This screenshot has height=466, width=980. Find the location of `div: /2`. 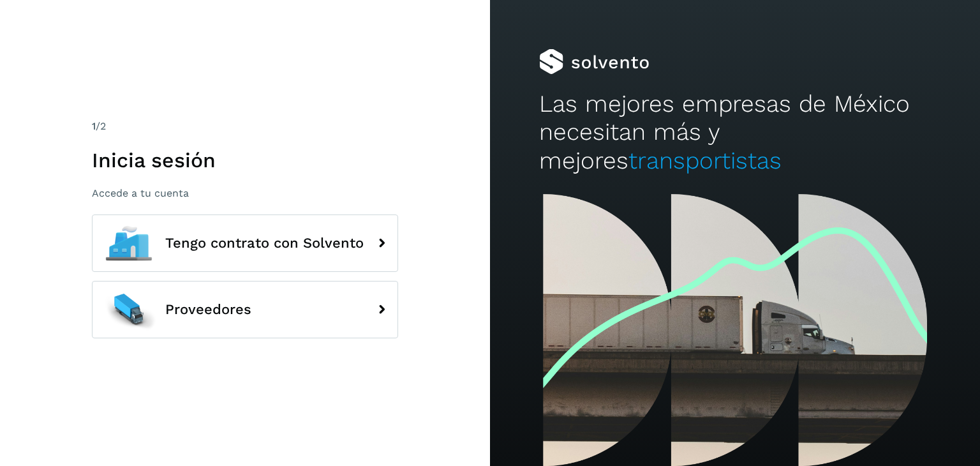

div: /2 is located at coordinates (245, 126).